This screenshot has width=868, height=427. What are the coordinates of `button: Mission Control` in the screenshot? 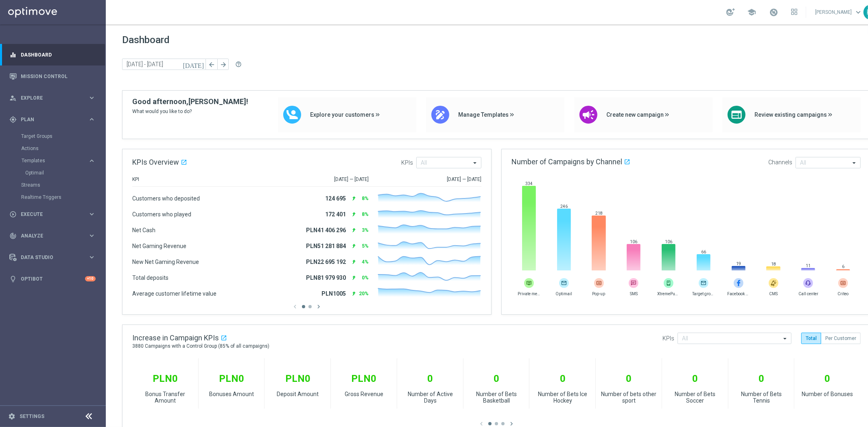 It's located at (52, 77).